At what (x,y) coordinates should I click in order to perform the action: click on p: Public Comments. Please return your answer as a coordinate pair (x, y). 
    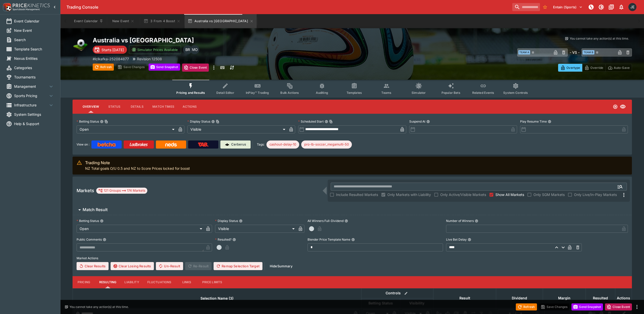
    Looking at the image, I should click on (89, 239).